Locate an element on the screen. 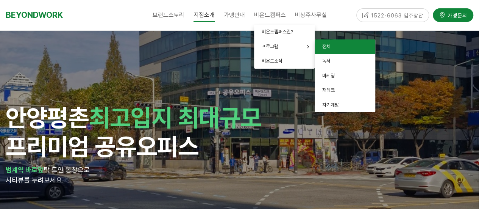  span: 자기계발 is located at coordinates (331, 105).